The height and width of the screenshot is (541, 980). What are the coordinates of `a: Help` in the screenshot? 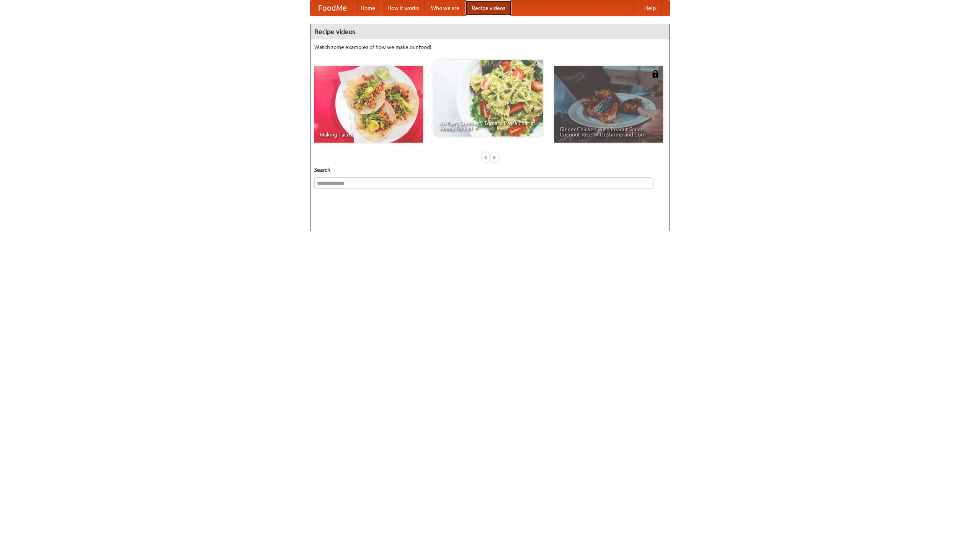 It's located at (650, 8).